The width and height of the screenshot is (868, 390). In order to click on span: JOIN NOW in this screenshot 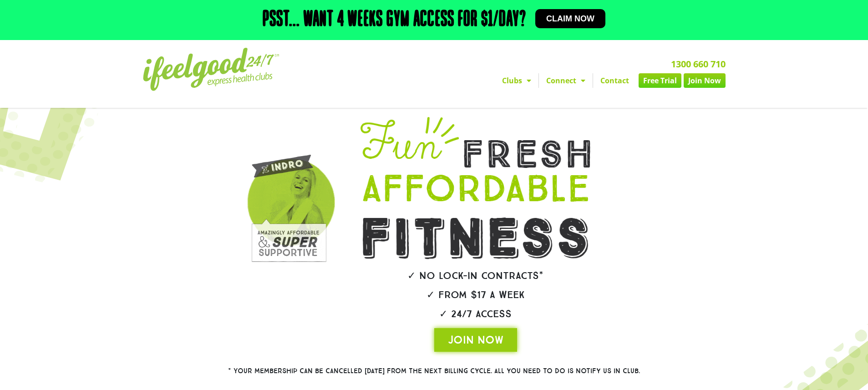, I will do `click(476, 340)`.